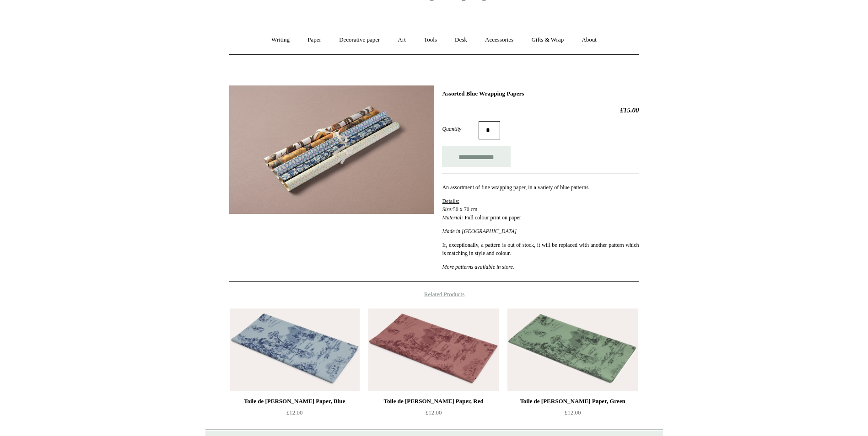 The height and width of the screenshot is (436, 868). What do you see at coordinates (573, 350) in the screenshot?
I see `a: Toile de Jouy Tissue Paper, Green Toile de Jouy Tissue Paper, Green` at bounding box center [573, 350].